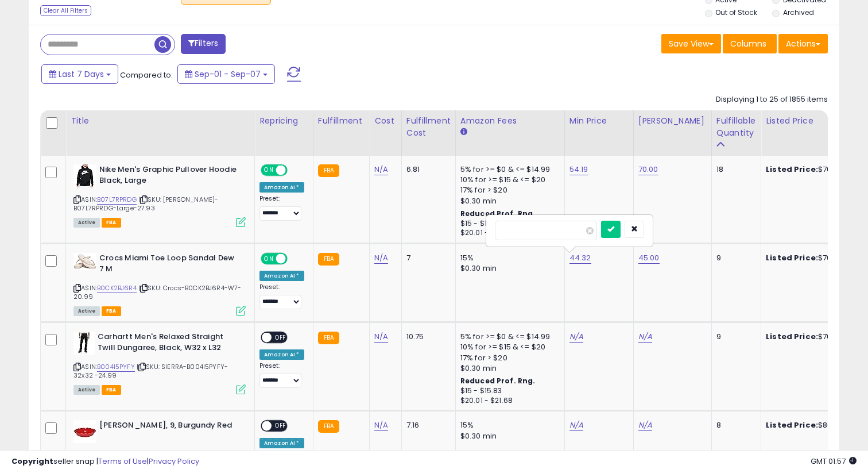 This screenshot has width=868, height=473. What do you see at coordinates (691, 44) in the screenshot?
I see `button: Save View` at bounding box center [691, 44].